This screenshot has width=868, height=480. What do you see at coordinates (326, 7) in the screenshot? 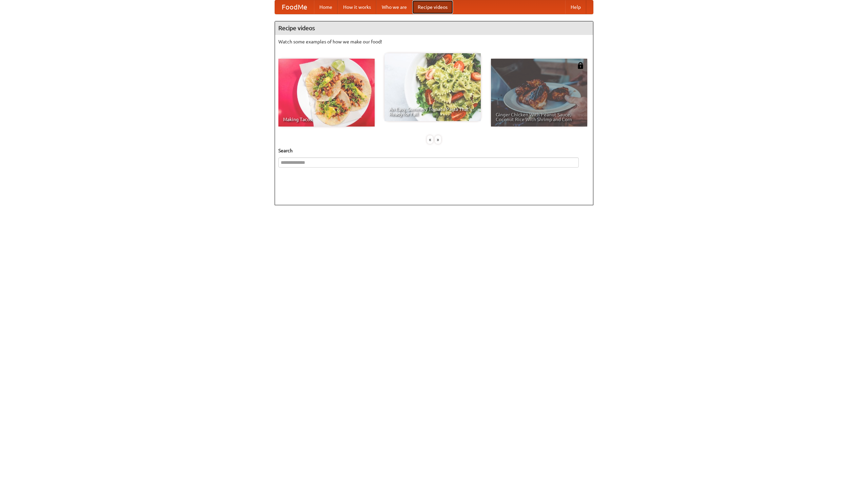
I see `a: Home` at bounding box center [326, 7].